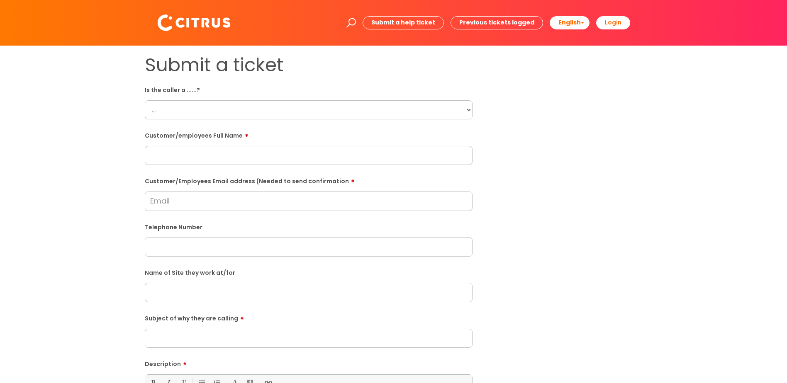 This screenshot has width=787, height=383. I want to click on span: English, so click(570, 22).